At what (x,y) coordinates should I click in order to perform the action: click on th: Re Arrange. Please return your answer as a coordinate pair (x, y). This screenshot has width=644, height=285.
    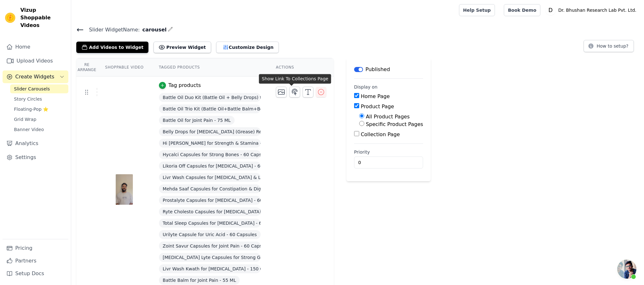
    Looking at the image, I should click on (87, 67).